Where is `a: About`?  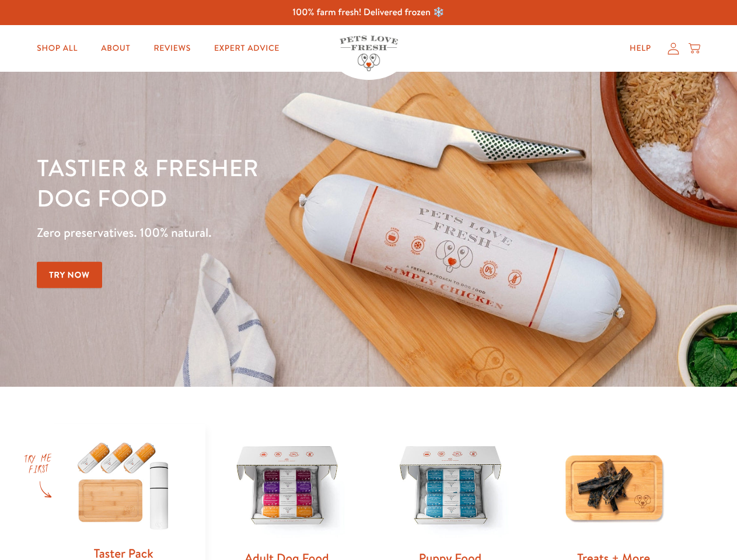 a: About is located at coordinates (115, 49).